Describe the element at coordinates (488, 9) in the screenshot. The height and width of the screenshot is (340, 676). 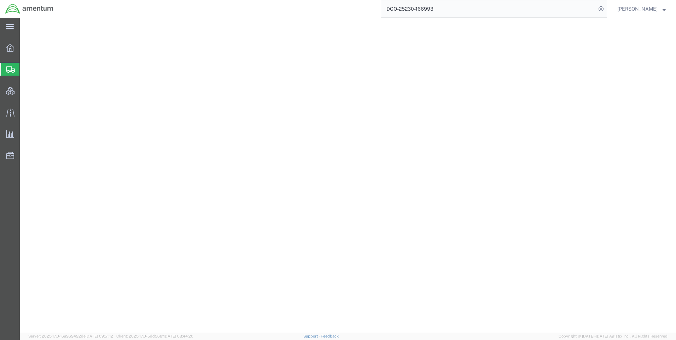
I see `input: Search for shipment number, reference number` at that location.